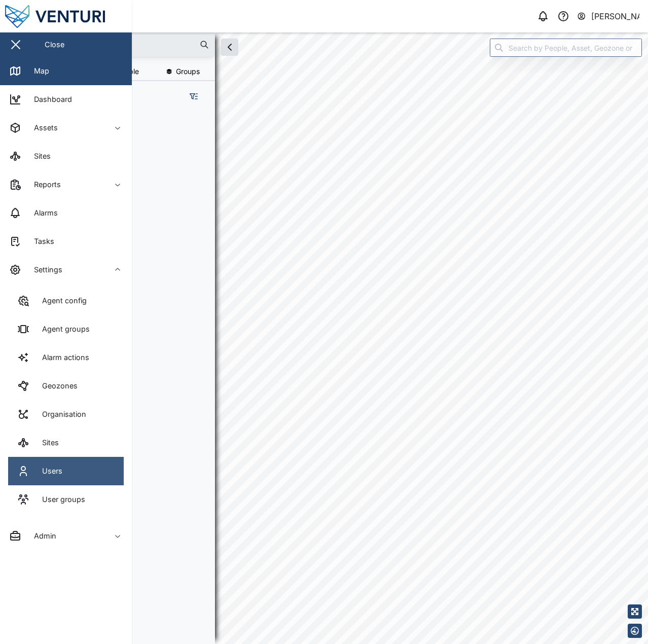 The height and width of the screenshot is (644, 648). What do you see at coordinates (66, 414) in the screenshot?
I see `a: Organisation` at bounding box center [66, 414].